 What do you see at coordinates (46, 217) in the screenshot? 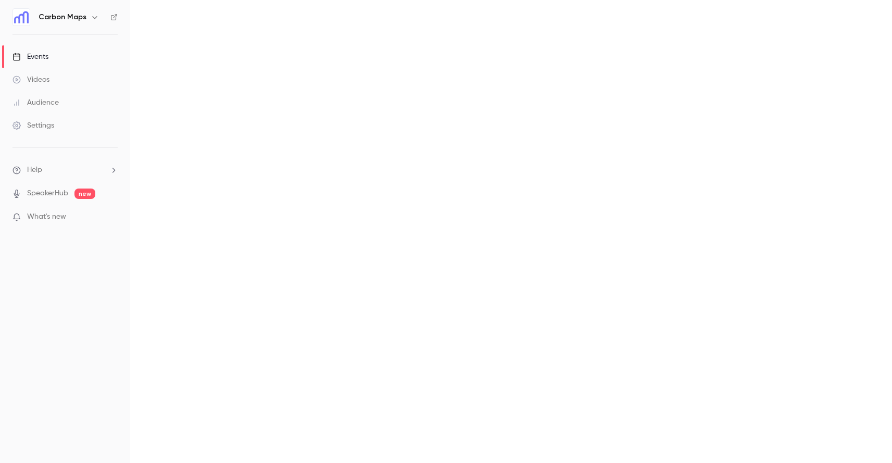
I see `span: What's new` at bounding box center [46, 217].